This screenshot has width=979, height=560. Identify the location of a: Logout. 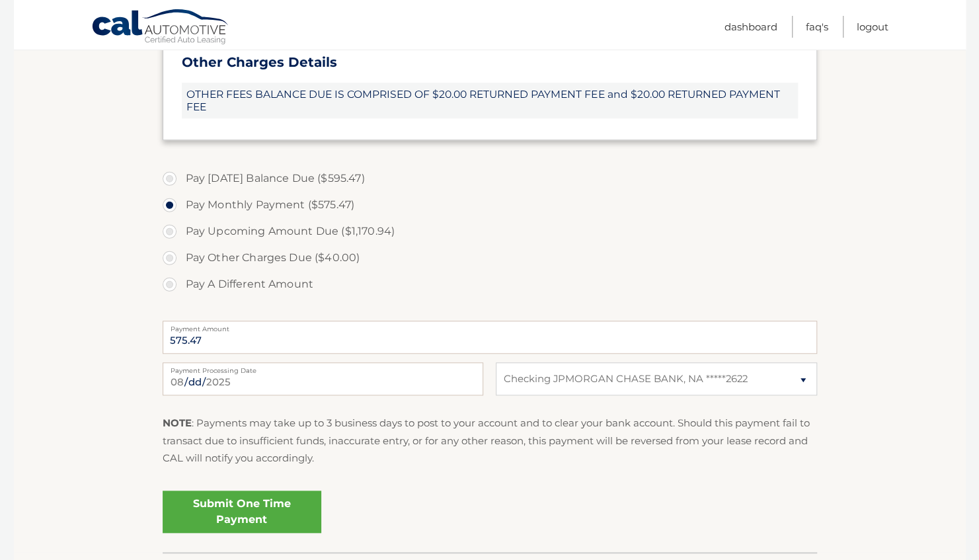
(872, 26).